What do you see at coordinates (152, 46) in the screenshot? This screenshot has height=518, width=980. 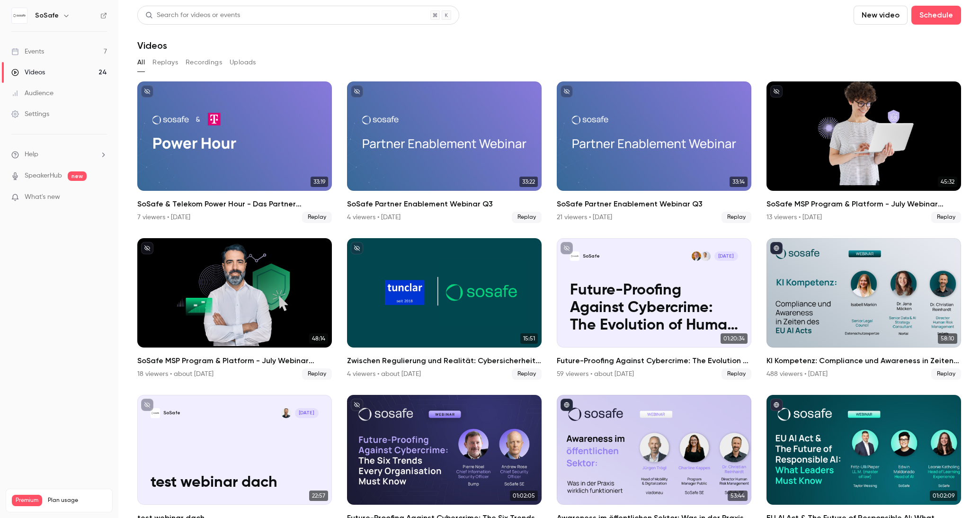 I see `h1: Videos` at bounding box center [152, 46].